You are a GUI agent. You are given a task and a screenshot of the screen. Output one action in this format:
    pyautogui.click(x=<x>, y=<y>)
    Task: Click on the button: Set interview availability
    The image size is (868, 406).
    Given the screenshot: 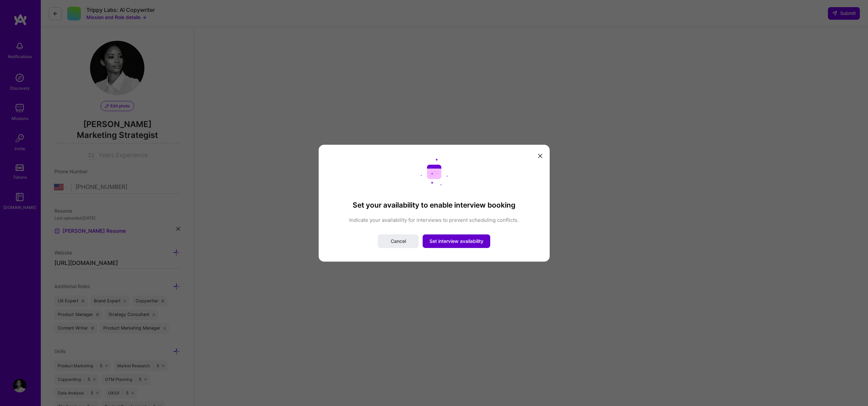 What is the action you would take?
    pyautogui.click(x=456, y=242)
    